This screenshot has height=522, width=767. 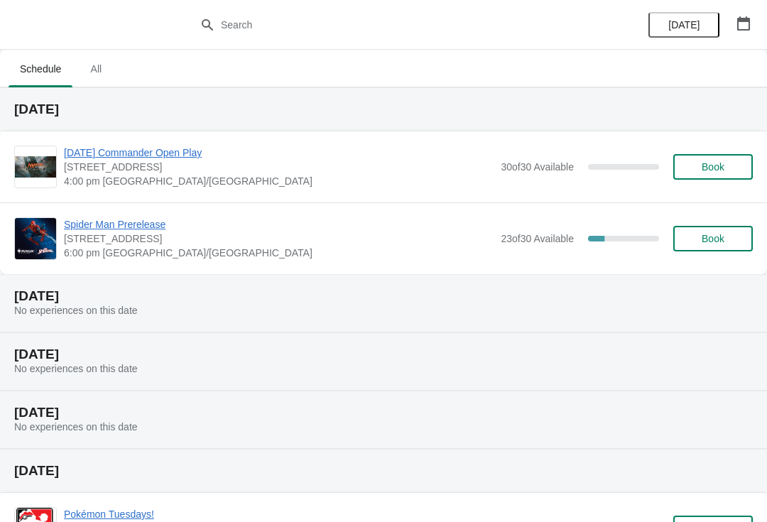 I want to click on img: Friday Commander Open Play | 7998 Centerpoint Drive suite 750, Indianapolis, IN, USA | 4:00 pm Am..., so click(x=36, y=167).